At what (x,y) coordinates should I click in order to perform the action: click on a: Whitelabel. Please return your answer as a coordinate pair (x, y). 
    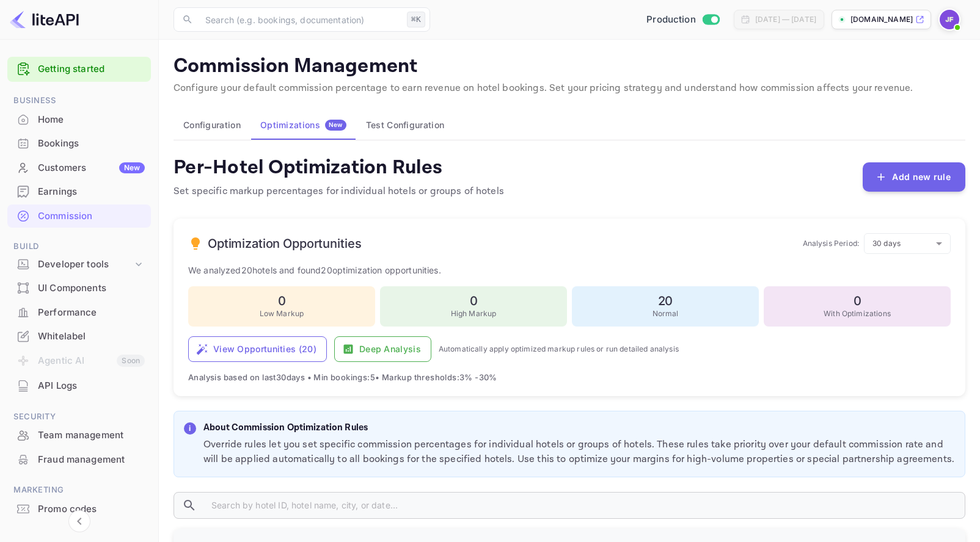
    Looking at the image, I should click on (78, 336).